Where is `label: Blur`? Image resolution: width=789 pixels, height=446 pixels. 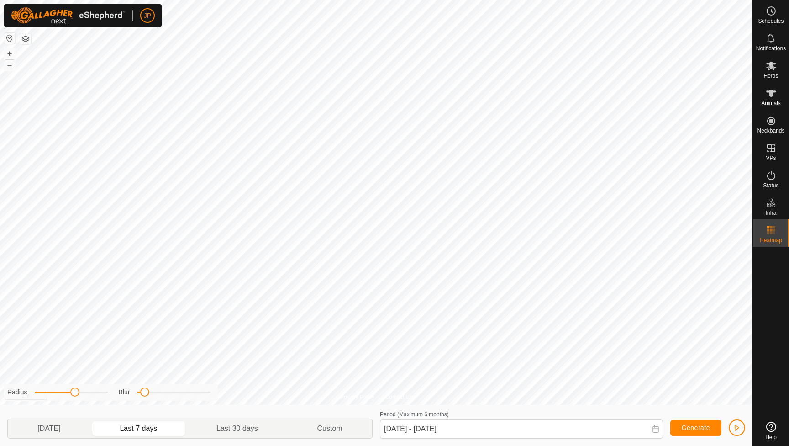 label: Blur is located at coordinates (124, 392).